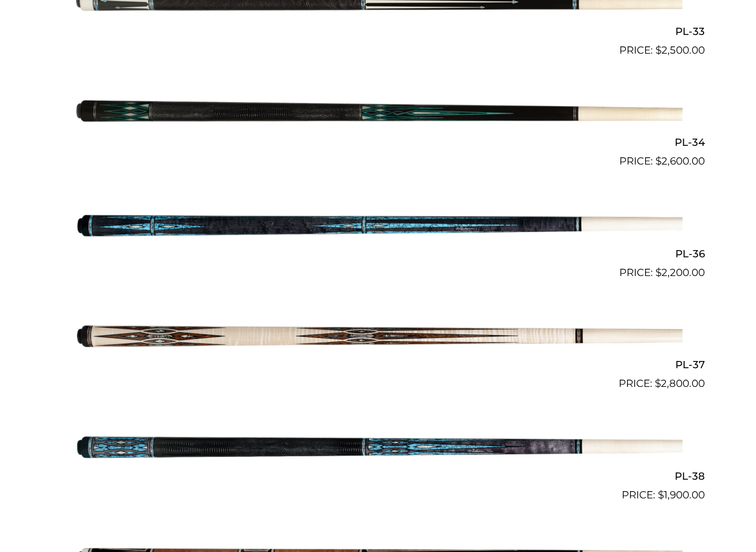  What do you see at coordinates (378, 449) in the screenshot?
I see `a: PL-38 $1,900.00` at bounding box center [378, 449].